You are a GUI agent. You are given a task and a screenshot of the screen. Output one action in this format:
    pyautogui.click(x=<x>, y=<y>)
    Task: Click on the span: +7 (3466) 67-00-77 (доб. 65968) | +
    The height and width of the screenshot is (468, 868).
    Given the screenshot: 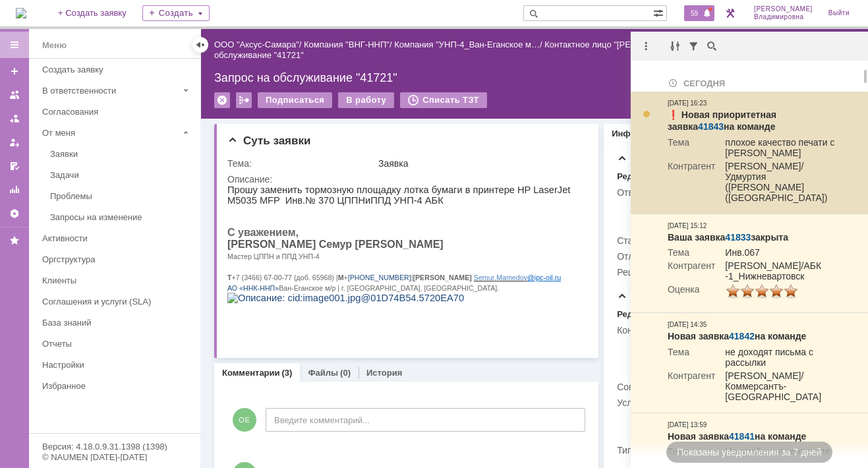 What is the action you would take?
    pyautogui.click(x=62, y=93)
    